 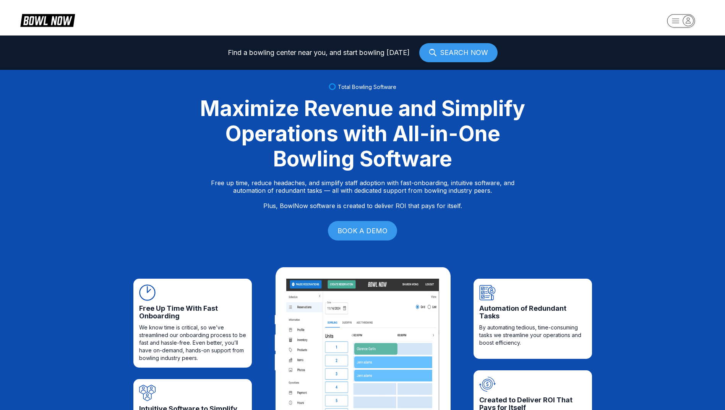 I want to click on p: Free up time, reduce headaches, and simplify staff adoption with fast-onboarding, intuitive softw..., so click(x=363, y=194).